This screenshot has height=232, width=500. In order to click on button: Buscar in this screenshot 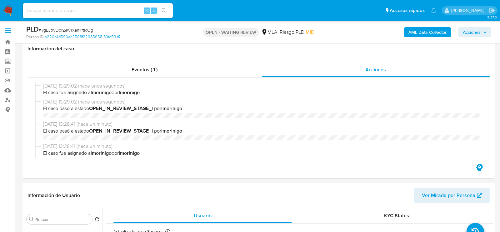, I will do `click(32, 219)`.